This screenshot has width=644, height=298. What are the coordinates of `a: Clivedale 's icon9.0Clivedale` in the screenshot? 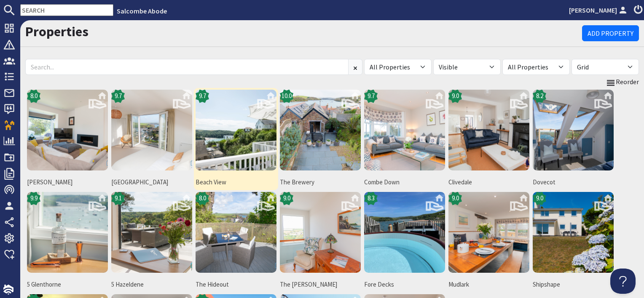 It's located at (489, 139).